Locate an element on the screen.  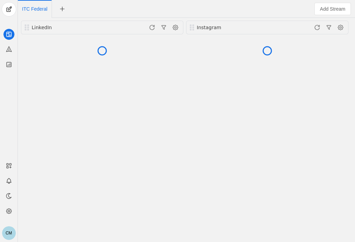
span: Click to edit name is located at coordinates (35, 9).